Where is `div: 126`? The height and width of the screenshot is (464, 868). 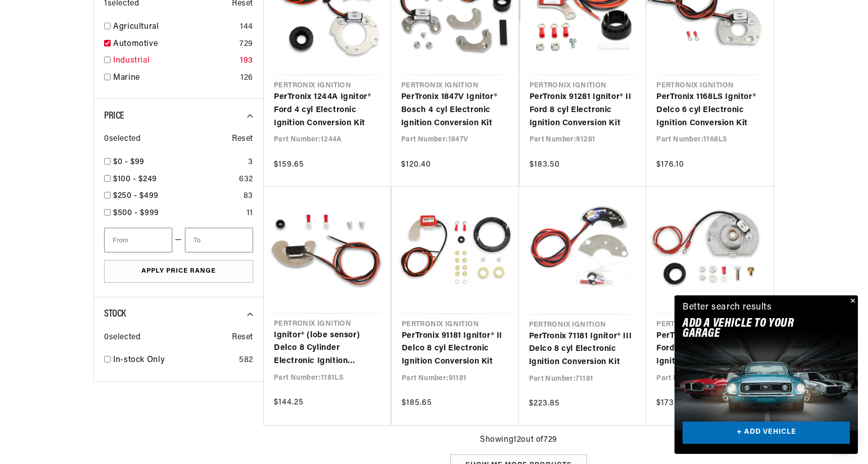 div: 126 is located at coordinates (247, 79).